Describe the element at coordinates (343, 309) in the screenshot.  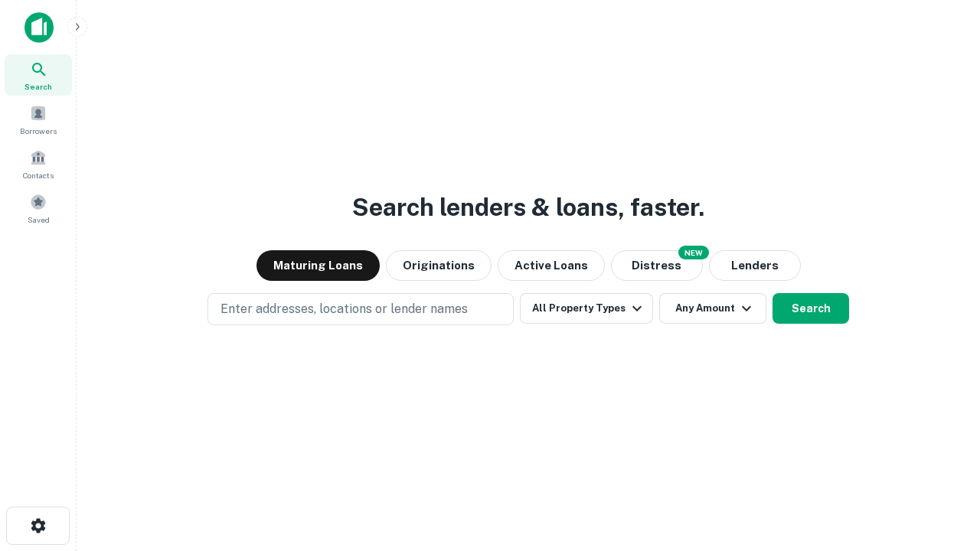
I see `p: Enter addresses, locations or lender names` at that location.